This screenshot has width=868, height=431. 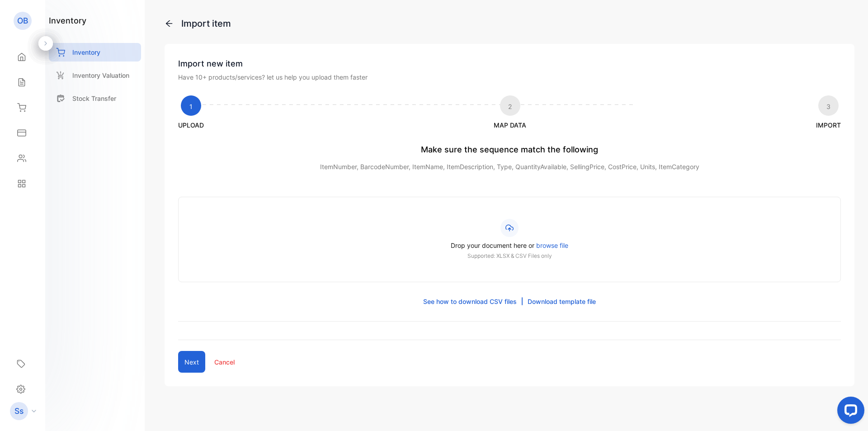 I want to click on span: Drop your document here or, so click(x=492, y=245).